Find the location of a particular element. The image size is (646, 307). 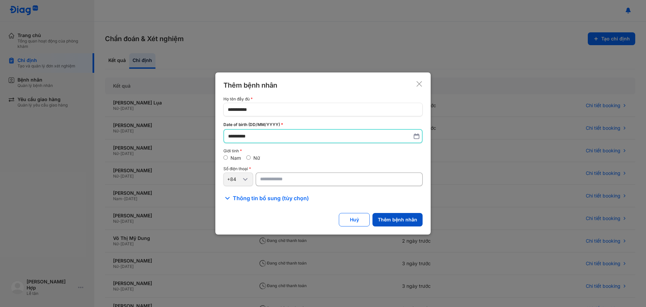

div: Số điện thoại is located at coordinates (323, 169).